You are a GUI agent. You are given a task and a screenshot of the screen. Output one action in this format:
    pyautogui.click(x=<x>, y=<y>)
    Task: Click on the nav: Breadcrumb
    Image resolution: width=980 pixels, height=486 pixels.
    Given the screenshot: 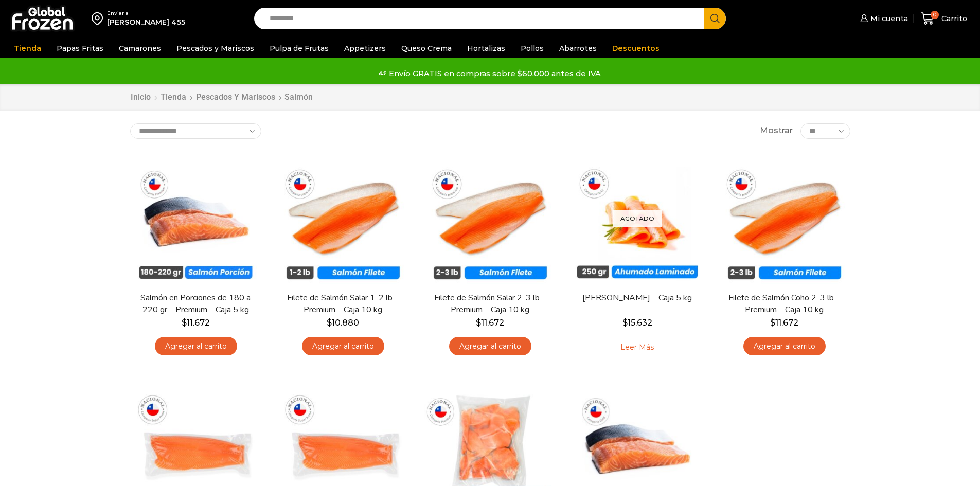 What is the action you would take?
    pyautogui.click(x=221, y=97)
    